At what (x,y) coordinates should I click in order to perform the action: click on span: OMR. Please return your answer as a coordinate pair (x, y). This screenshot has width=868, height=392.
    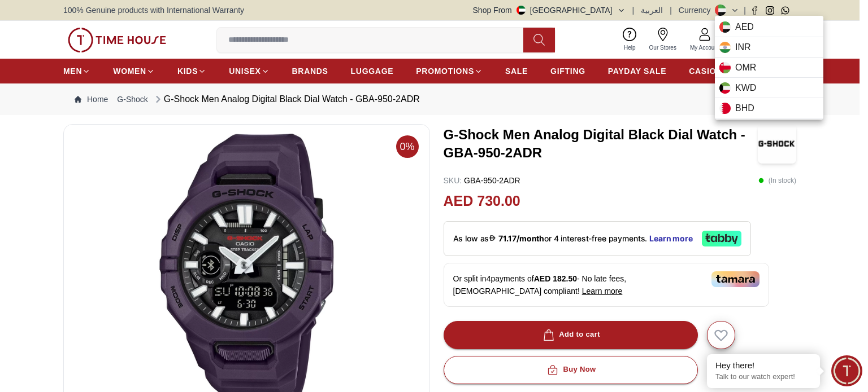
    Looking at the image, I should click on (745, 68).